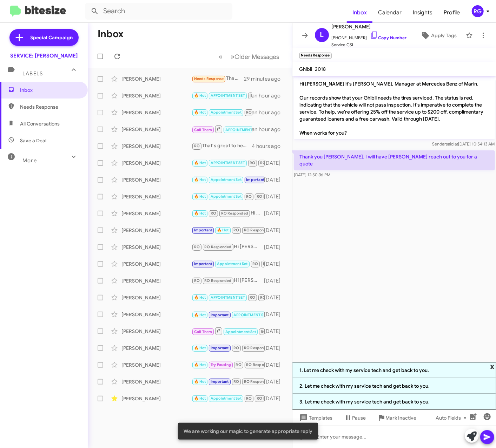 This screenshot has height=448, width=496. Describe the element at coordinates (397, 418) in the screenshot. I see `button: Mark Inactive` at that location.